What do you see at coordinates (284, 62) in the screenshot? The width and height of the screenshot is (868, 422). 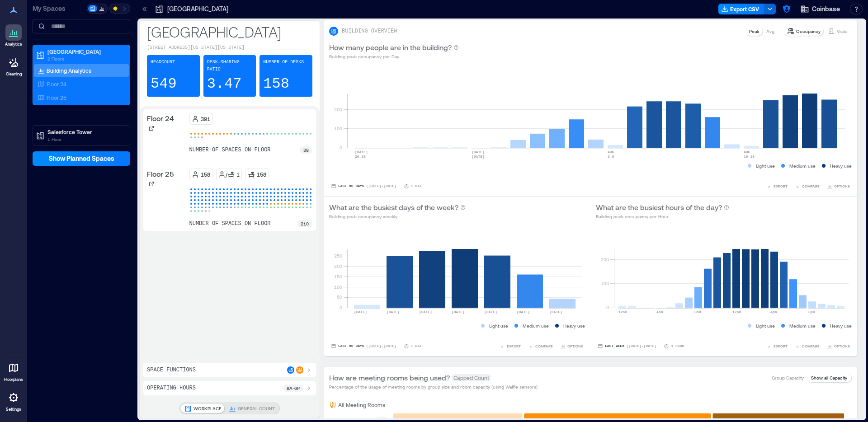 I see `p: Number of Desks` at bounding box center [284, 62].